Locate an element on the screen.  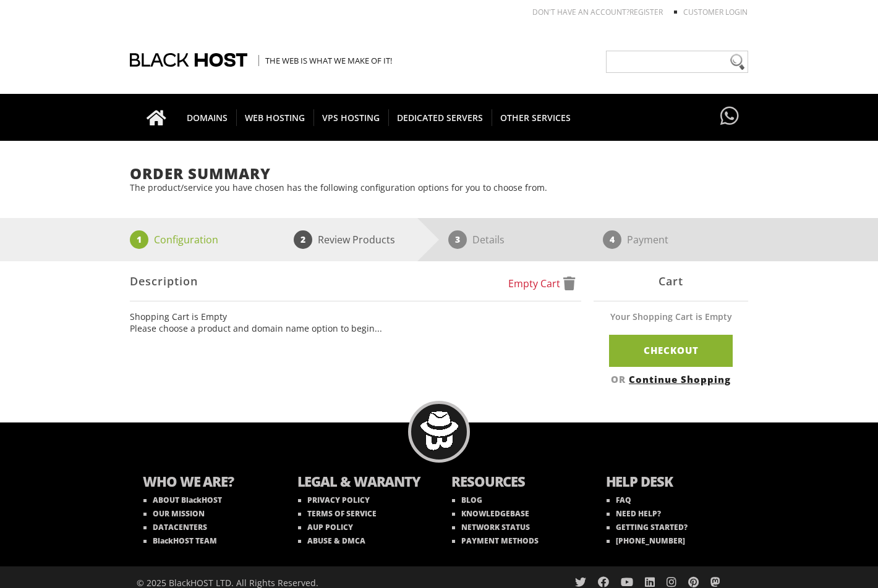
a: TERMS OF SERVICE is located at coordinates (337, 513).